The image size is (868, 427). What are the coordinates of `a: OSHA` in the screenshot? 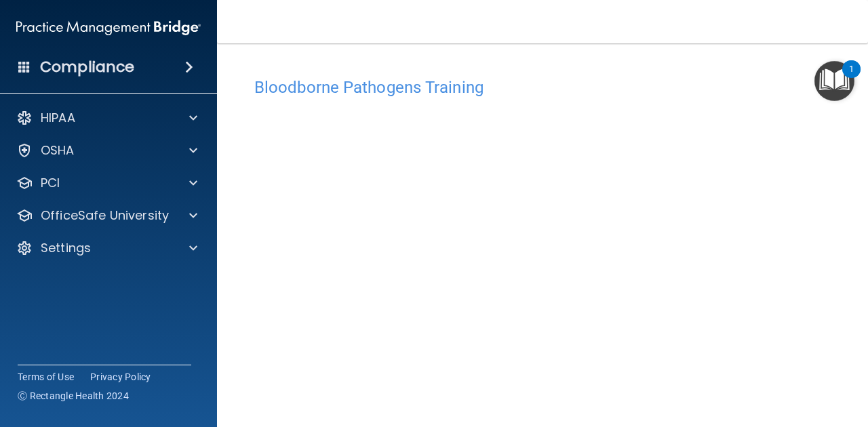 It's located at (106, 151).